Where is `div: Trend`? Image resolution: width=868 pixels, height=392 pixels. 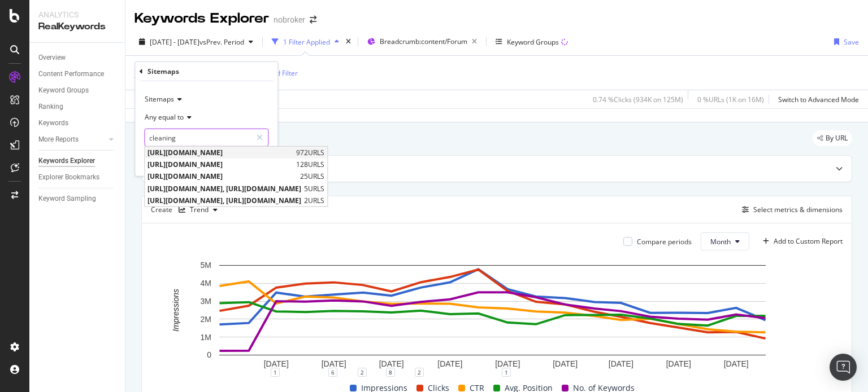
div: Trend is located at coordinates (199, 210).